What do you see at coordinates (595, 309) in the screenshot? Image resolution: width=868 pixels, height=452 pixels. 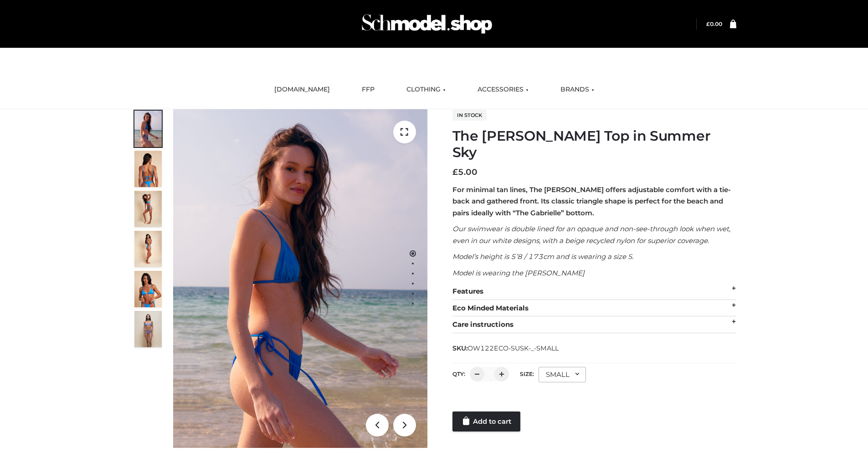 I see `div: Eco Minded Materials` at bounding box center [595, 309].